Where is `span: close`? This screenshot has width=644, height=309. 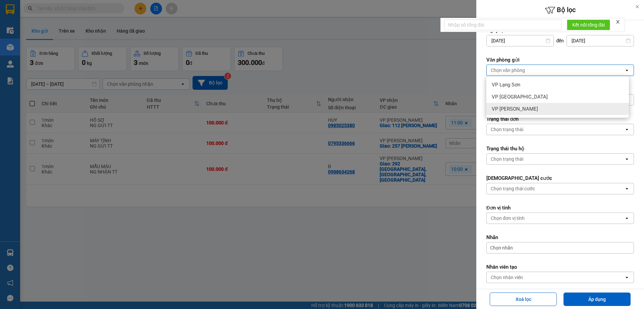 span: close is located at coordinates (618, 22).